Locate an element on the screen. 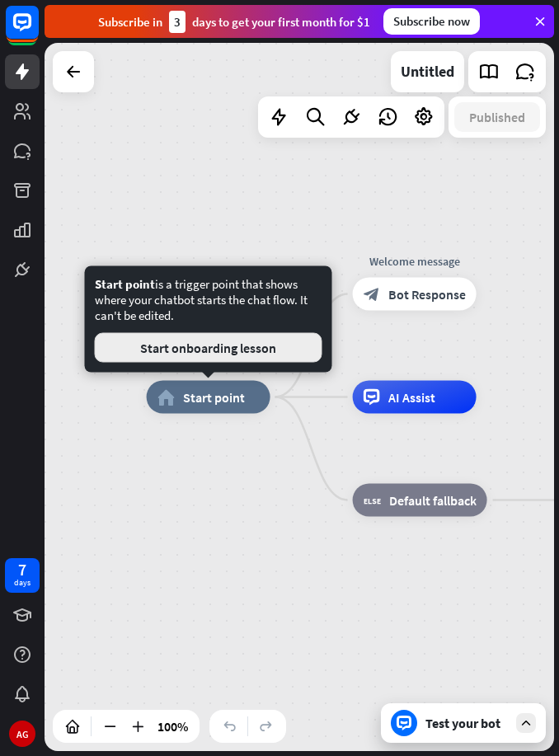 The image size is (559, 756). span: Default fallback is located at coordinates (433, 500).